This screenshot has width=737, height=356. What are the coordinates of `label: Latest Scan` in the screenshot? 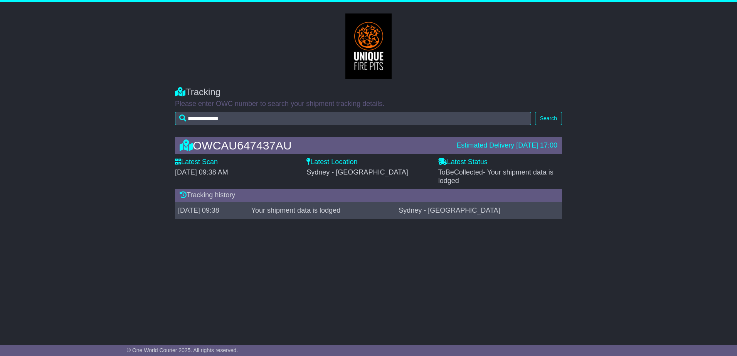 It's located at (196, 162).